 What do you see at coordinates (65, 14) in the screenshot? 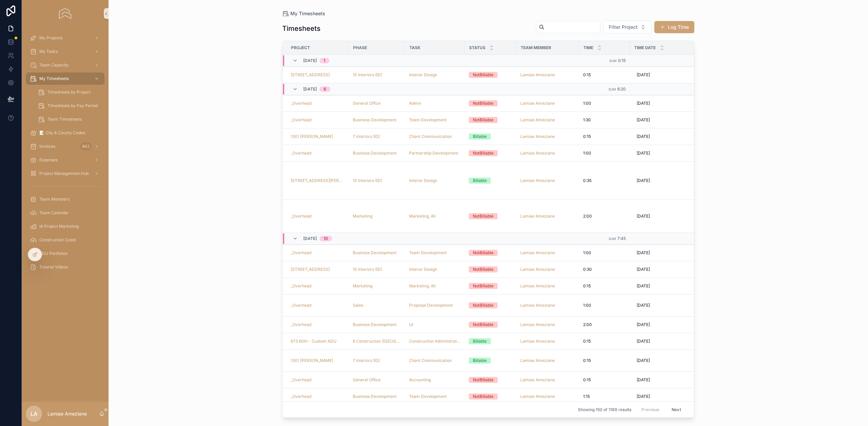
I see `img: App logo` at bounding box center [65, 14].